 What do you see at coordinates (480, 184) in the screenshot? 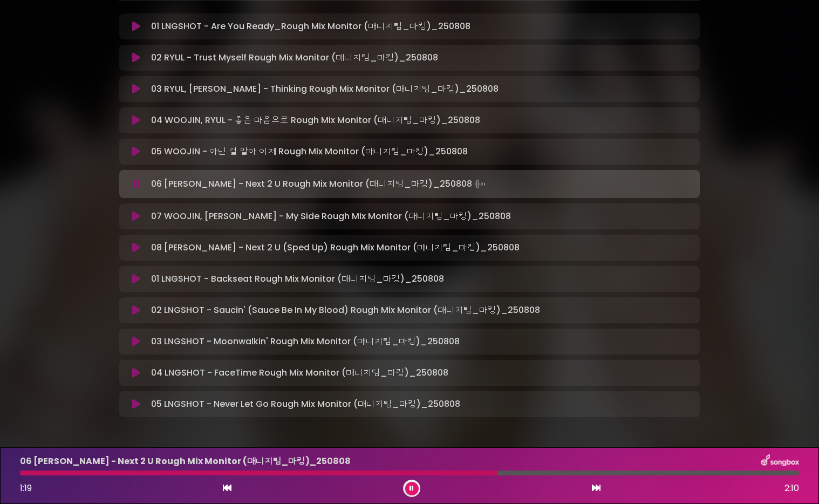
I see `img: waveform4.gif` at bounding box center [480, 184].